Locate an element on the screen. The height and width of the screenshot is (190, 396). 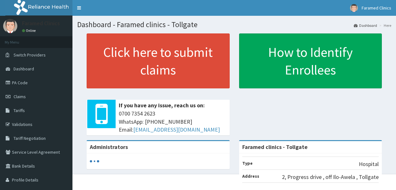
span: Tariffs is located at coordinates (19, 110).